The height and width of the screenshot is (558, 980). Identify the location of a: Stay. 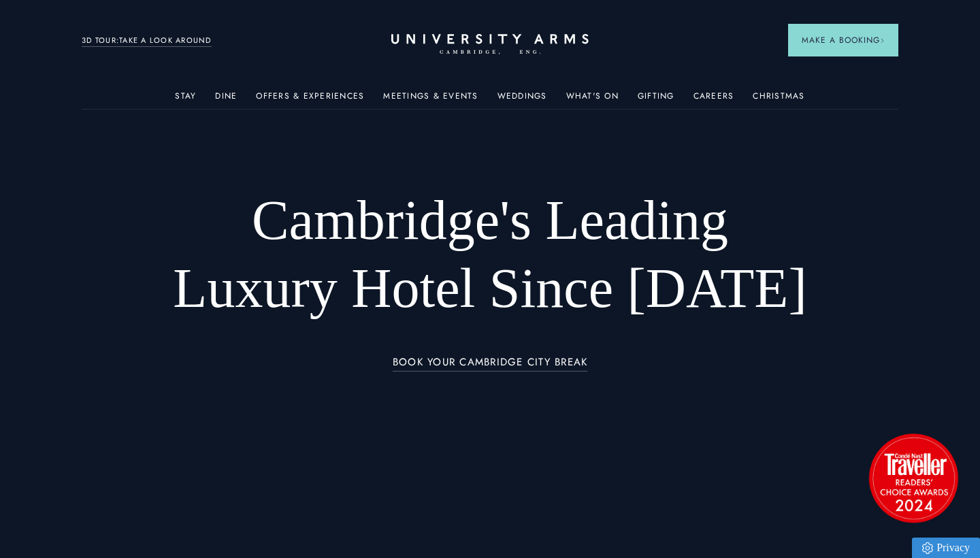
(185, 100).